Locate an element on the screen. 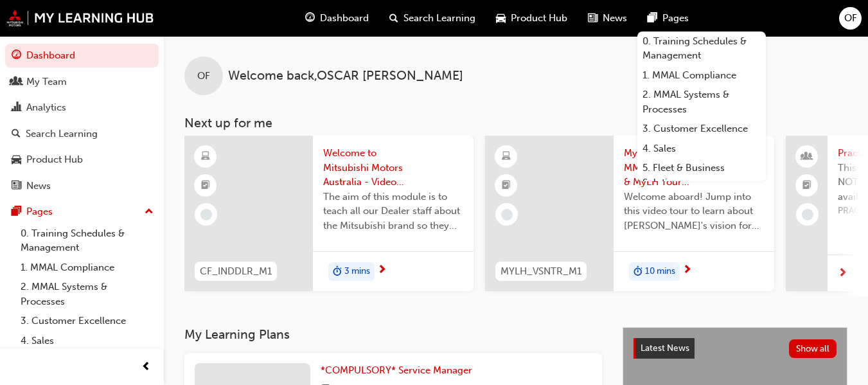 The height and width of the screenshot is (385, 868). a: Dashboard is located at coordinates (82, 55).